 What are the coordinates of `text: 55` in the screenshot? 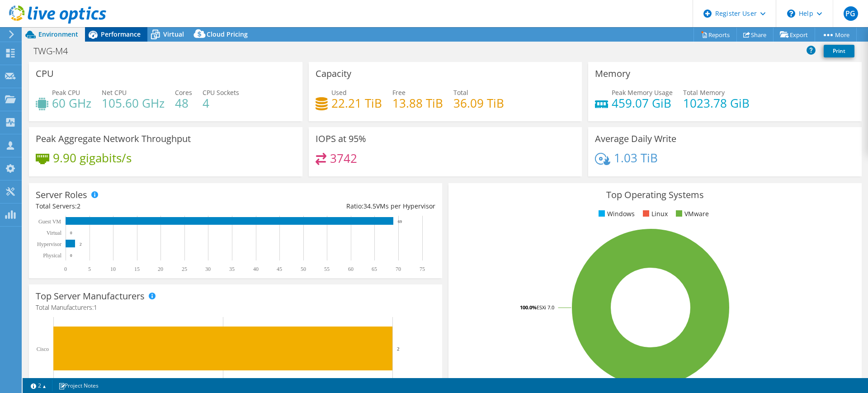 It's located at (327, 269).